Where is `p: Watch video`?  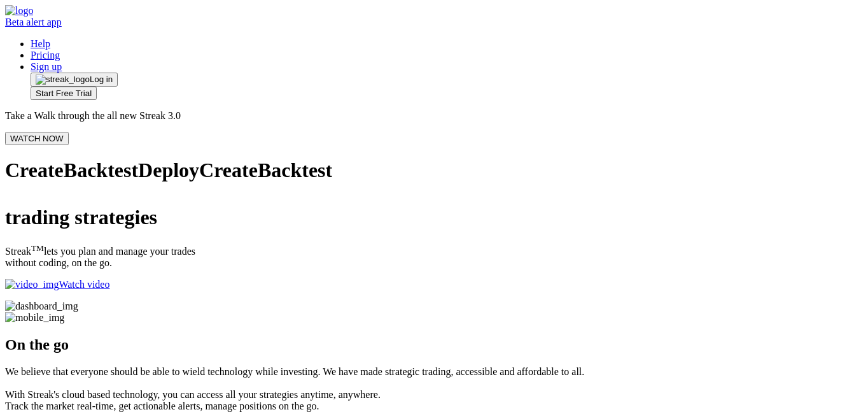
p: Watch video is located at coordinates (434, 285).